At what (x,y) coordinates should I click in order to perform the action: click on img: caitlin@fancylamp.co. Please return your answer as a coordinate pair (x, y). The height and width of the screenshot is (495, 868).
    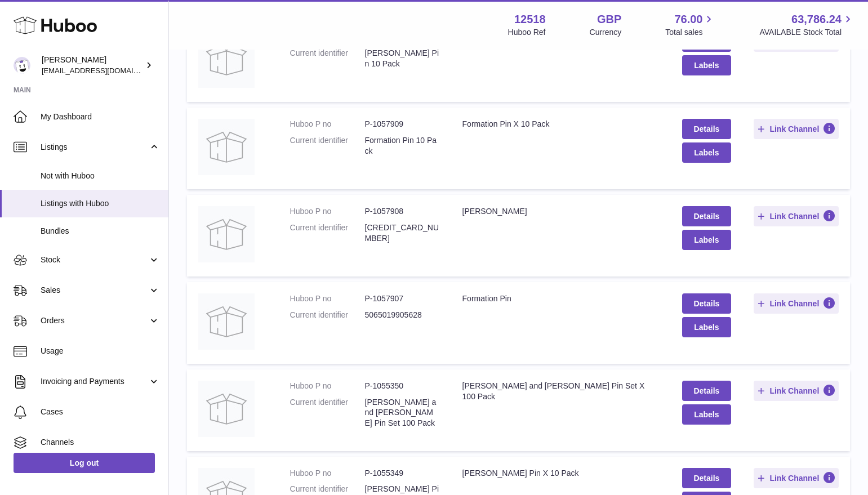
    Looking at the image, I should click on (22, 65).